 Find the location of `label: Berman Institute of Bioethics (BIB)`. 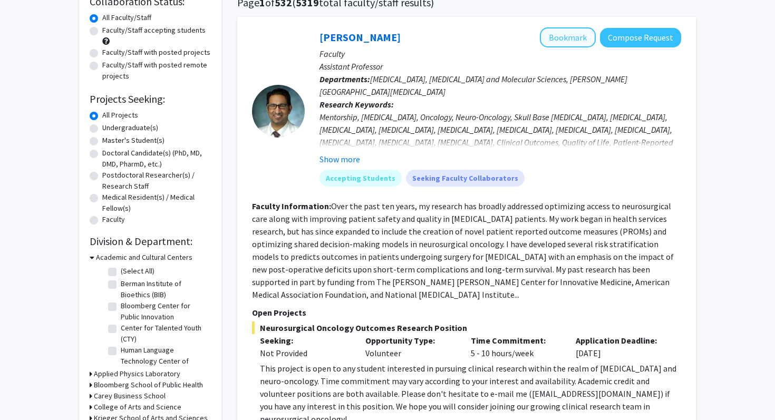

label: Berman Institute of Bioethics (BIB) is located at coordinates (165, 290).